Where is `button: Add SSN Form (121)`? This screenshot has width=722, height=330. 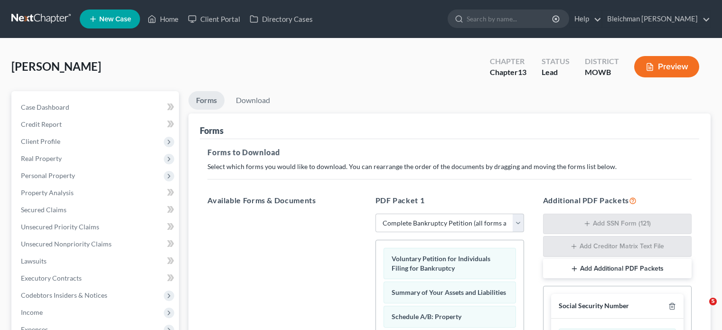
button: Add SSN Form (121) is located at coordinates (617, 224).